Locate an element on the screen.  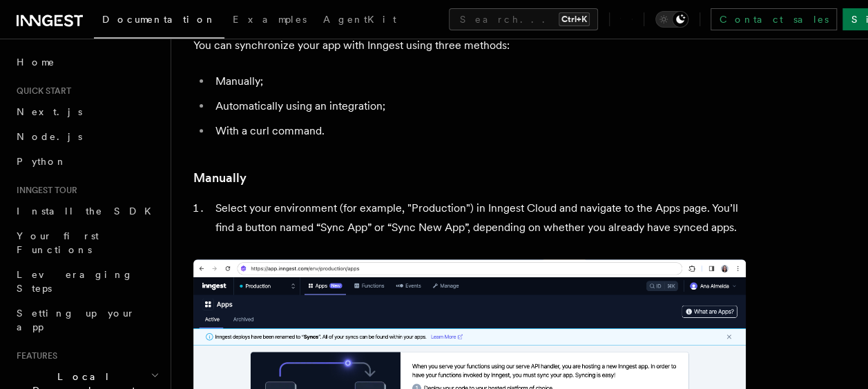
a: Contact sales is located at coordinates (773, 19).